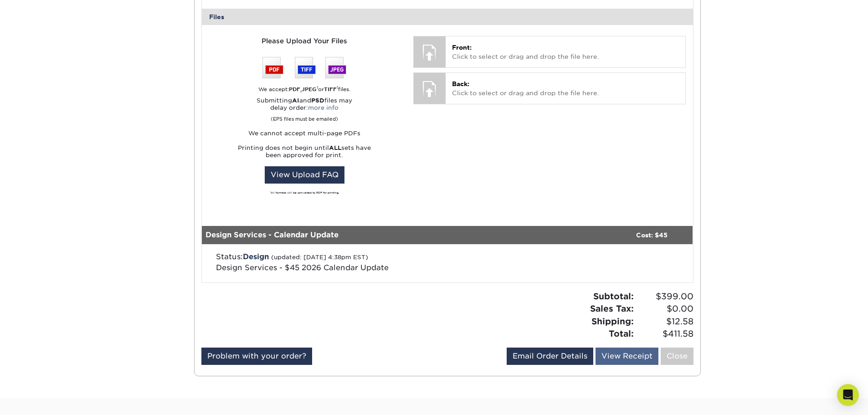 The width and height of the screenshot is (868, 415). What do you see at coordinates (665, 322) in the screenshot?
I see `span: $12.58` at bounding box center [665, 322].